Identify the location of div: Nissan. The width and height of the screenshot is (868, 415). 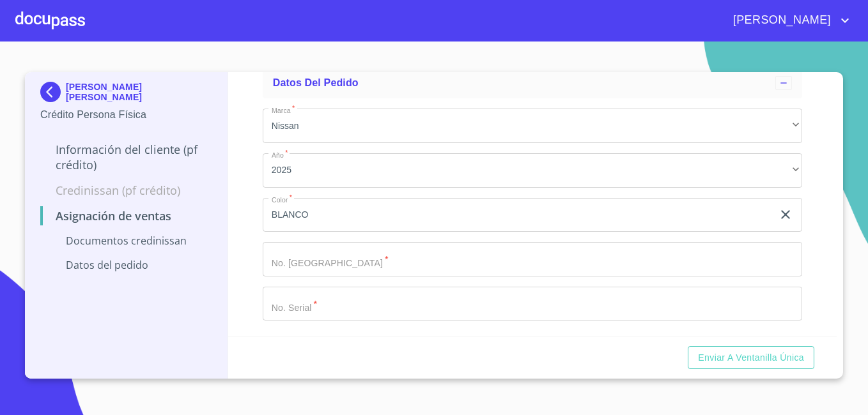
(532, 125).